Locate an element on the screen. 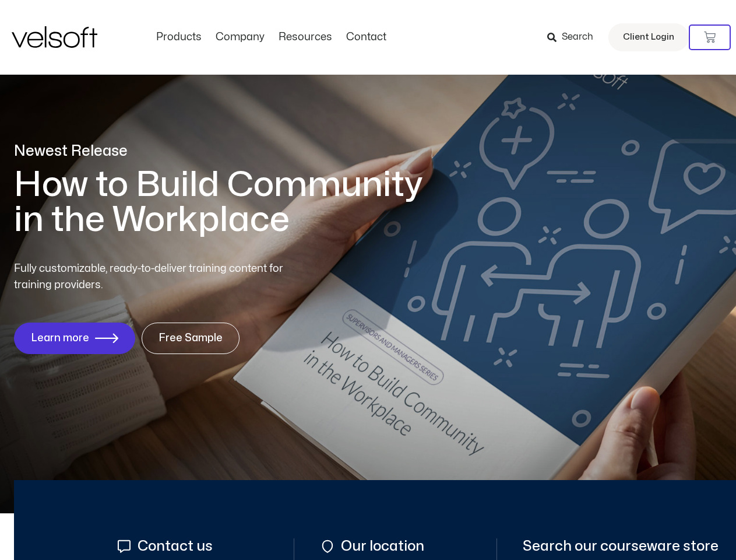 Image resolution: width=736 pixels, height=560 pixels. p: Newest Release is located at coordinates (227, 151).